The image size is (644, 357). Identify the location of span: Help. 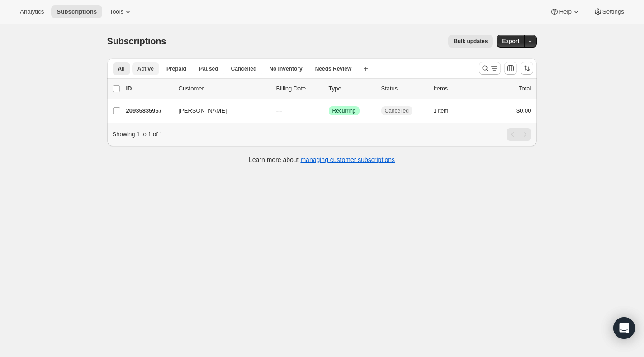
(565, 12).